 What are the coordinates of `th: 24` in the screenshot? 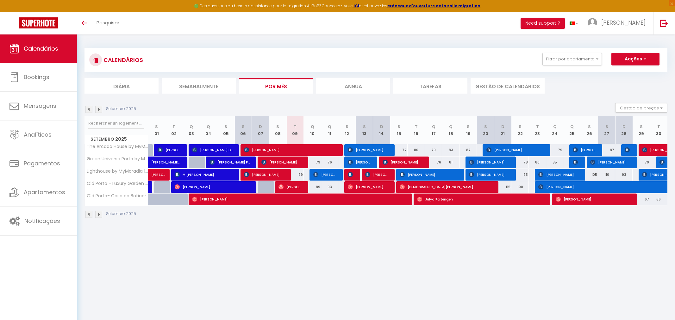 It's located at (555, 130).